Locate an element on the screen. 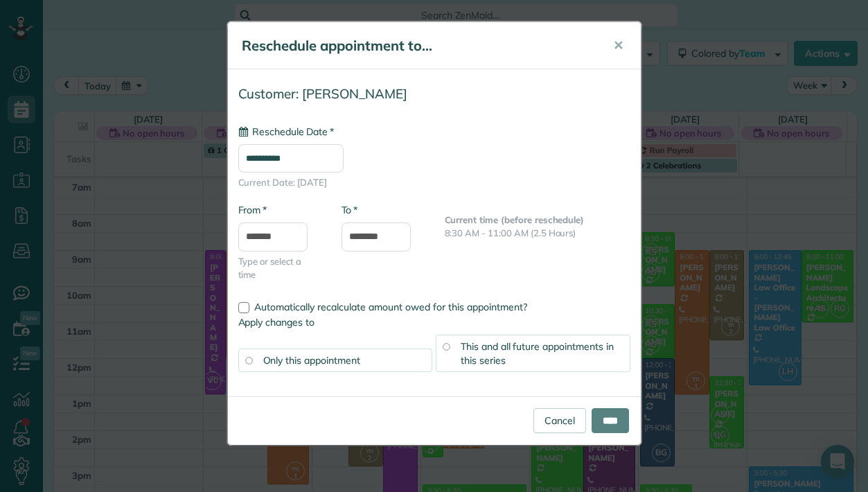  span: Automatically recalculate amount owed for this appointment? is located at coordinates (391, 307).